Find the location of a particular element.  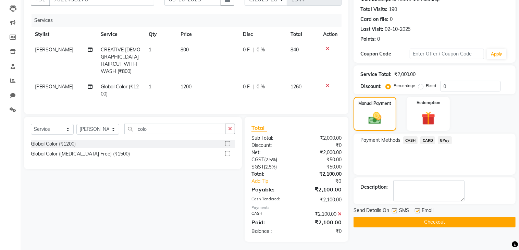

div: 190 is located at coordinates (393, 9).